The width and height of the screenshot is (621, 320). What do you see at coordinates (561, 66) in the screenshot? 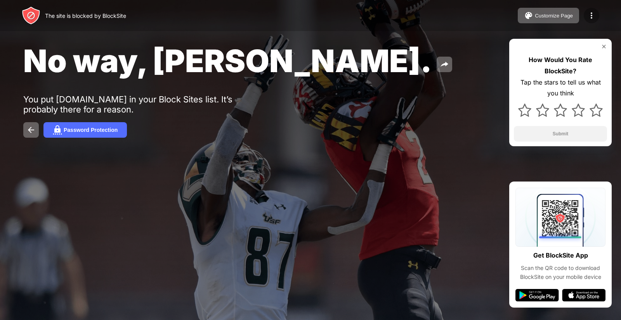
I see `div: How Would You Rate BlockSite?` at bounding box center [561, 66].